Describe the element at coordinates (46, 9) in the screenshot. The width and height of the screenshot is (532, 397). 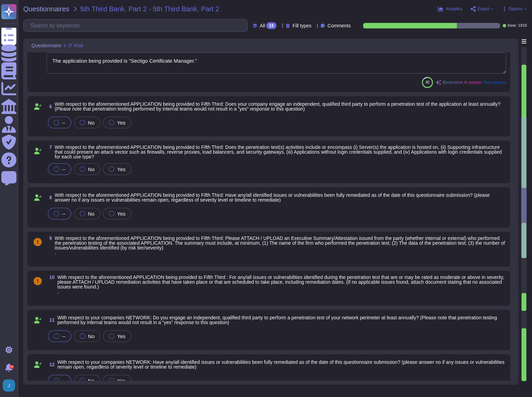
I see `span: Questionnaires` at that location.